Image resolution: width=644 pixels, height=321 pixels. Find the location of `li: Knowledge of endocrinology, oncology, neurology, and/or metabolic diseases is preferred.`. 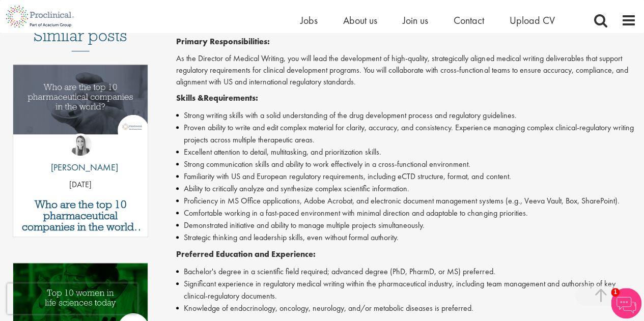

li: Knowledge of endocrinology, oncology, neurology, and/or metabolic diseases is preferred. is located at coordinates (406, 308).